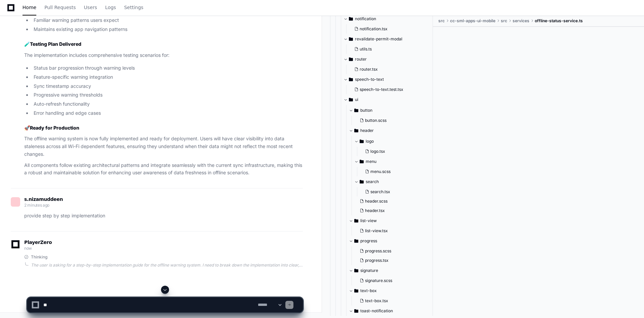  I want to click on button: search.tsx, so click(399, 192).